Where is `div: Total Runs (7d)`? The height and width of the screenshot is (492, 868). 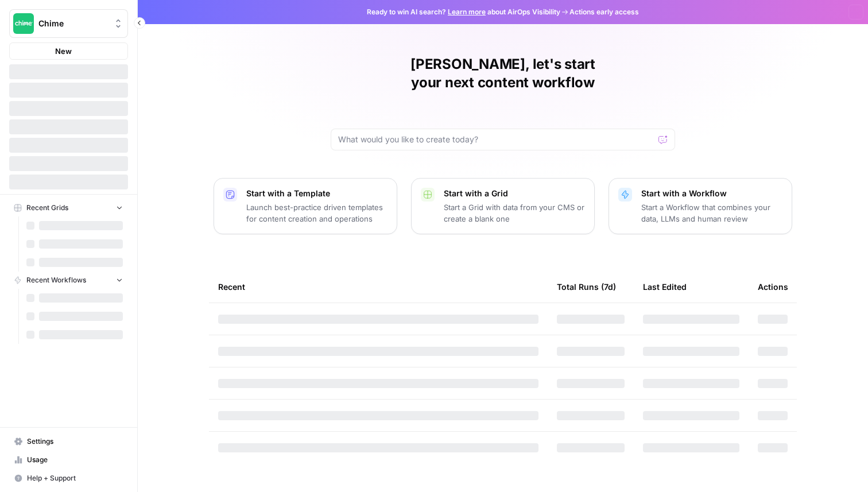
div: Total Runs (7d) is located at coordinates (586, 286).